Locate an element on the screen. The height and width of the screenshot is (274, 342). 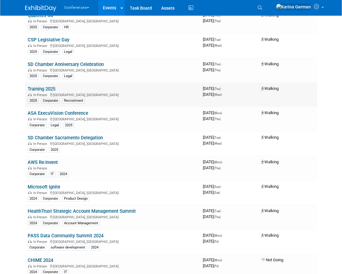
div: Product Design is located at coordinates (76, 199).